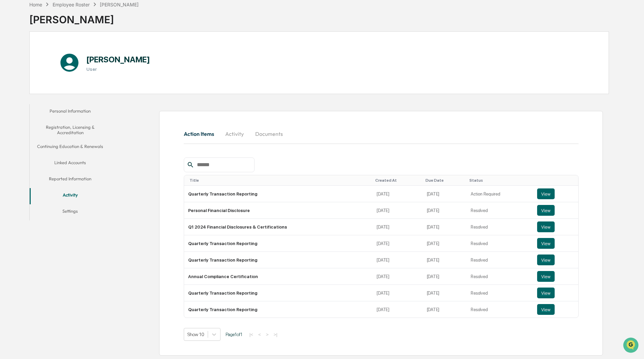 The height and width of the screenshot is (359, 644). I want to click on div: Home, so click(36, 4).